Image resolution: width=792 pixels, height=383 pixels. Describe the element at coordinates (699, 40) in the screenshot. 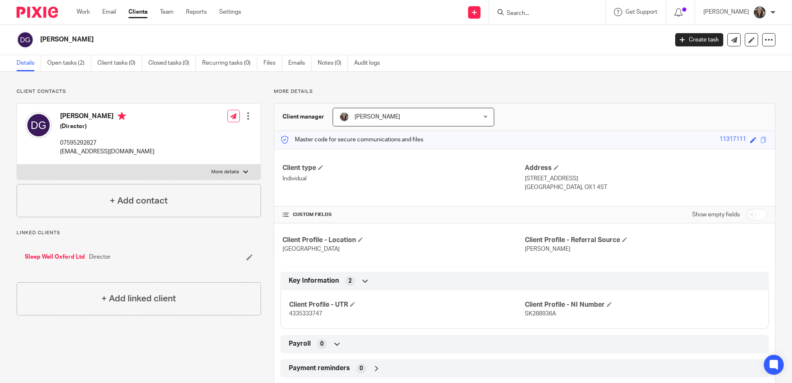

I see `a: Create task` at that location.